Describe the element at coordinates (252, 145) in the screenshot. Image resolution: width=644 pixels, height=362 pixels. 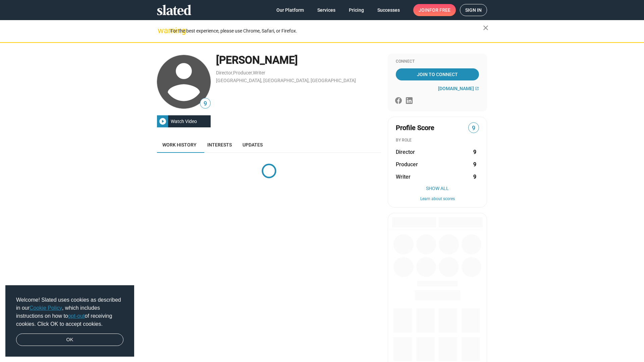
I see `a: Updates` at that location.